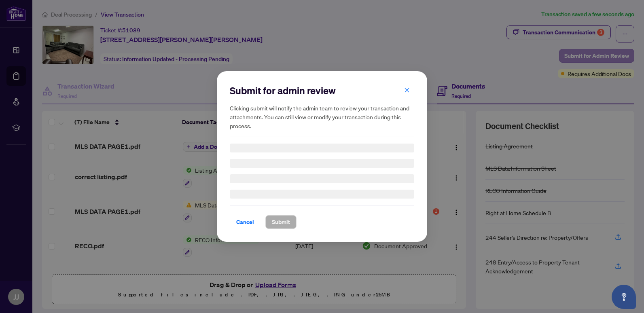  What do you see at coordinates (245, 222) in the screenshot?
I see `button: Cancel` at bounding box center [245, 222].